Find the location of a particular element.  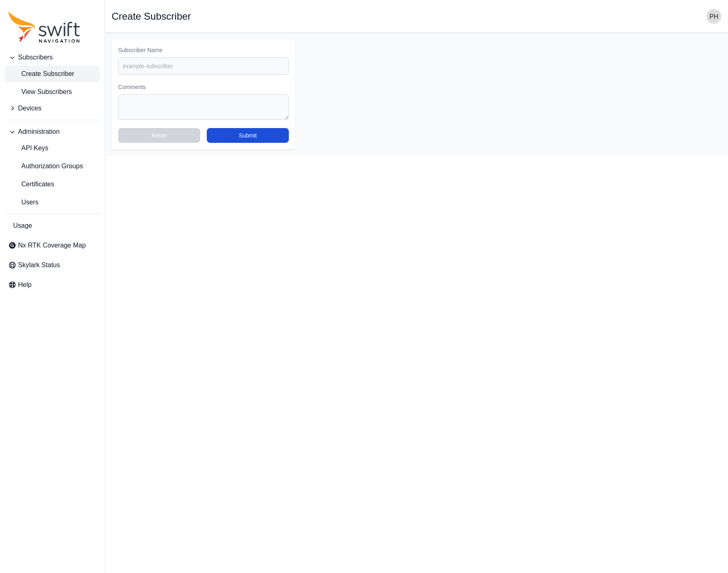

button: Administration is located at coordinates (52, 132).